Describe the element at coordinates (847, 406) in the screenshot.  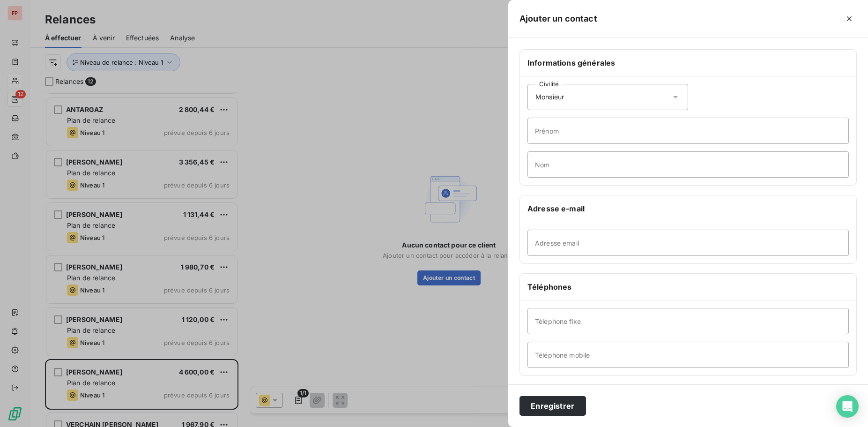
I see `div: Open Intercom Messenger` at that location.